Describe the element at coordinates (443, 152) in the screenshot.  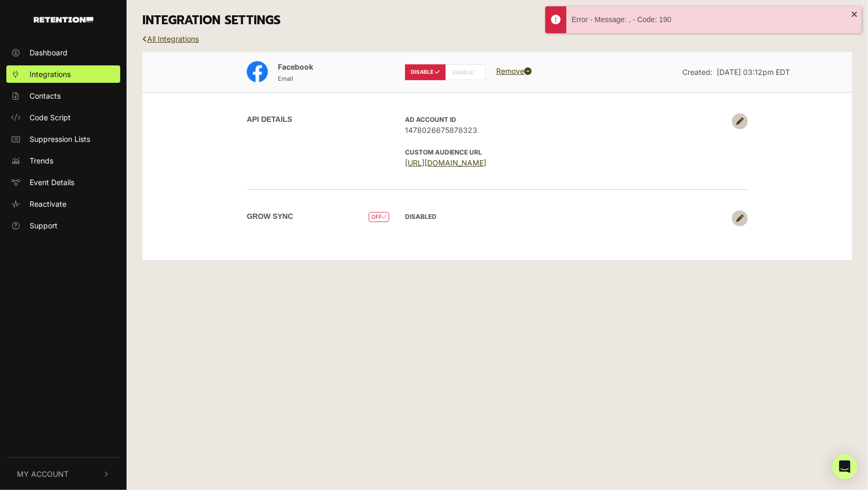
I see `strong: CUSTOM AUDIENCE URL` at that location.